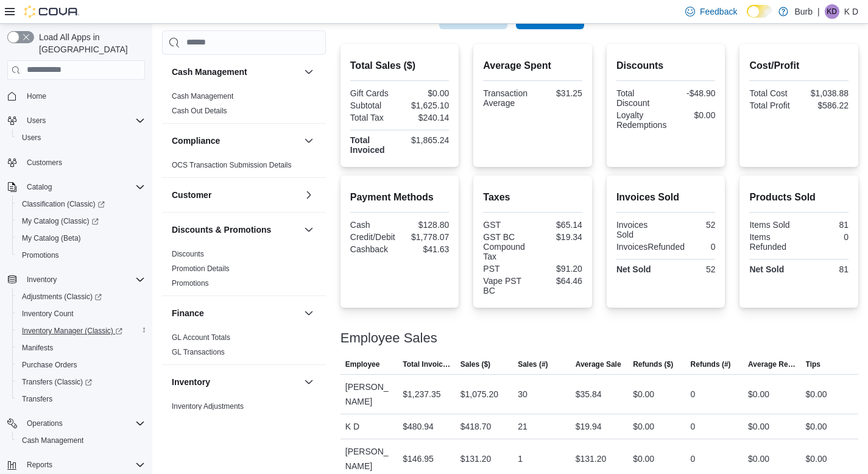 This screenshot has width=868, height=474. What do you see at coordinates (52, 12) in the screenshot?
I see `img: Cova` at bounding box center [52, 12].